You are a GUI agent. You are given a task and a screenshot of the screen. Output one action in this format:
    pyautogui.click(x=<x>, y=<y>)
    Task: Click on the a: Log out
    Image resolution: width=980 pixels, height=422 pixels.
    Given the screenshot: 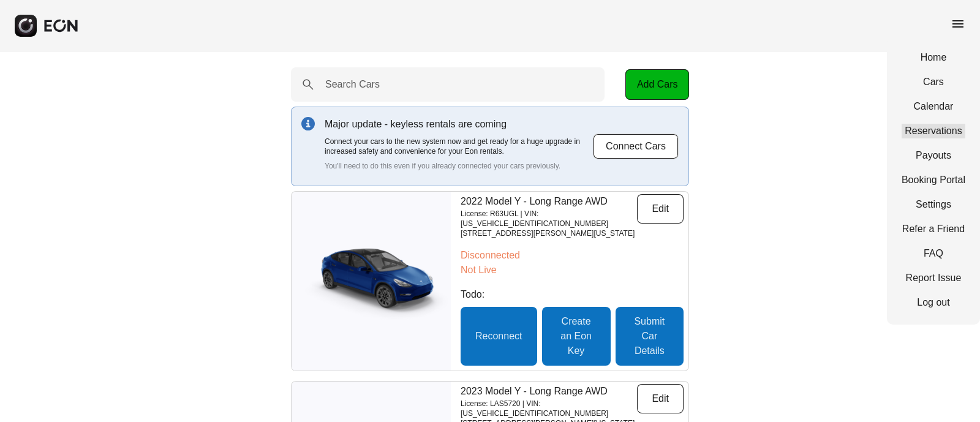 What is the action you would take?
    pyautogui.click(x=933, y=303)
    